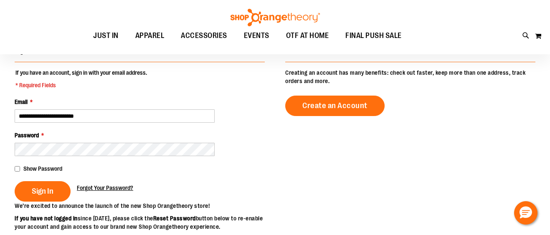  What do you see at coordinates (335, 106) in the screenshot?
I see `a: Create an Account` at bounding box center [335, 106].